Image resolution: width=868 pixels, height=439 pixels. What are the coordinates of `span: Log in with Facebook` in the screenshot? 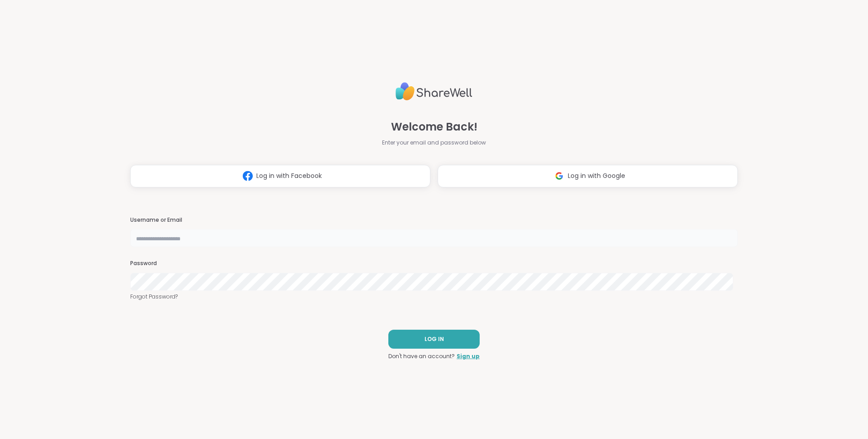 It's located at (289, 175).